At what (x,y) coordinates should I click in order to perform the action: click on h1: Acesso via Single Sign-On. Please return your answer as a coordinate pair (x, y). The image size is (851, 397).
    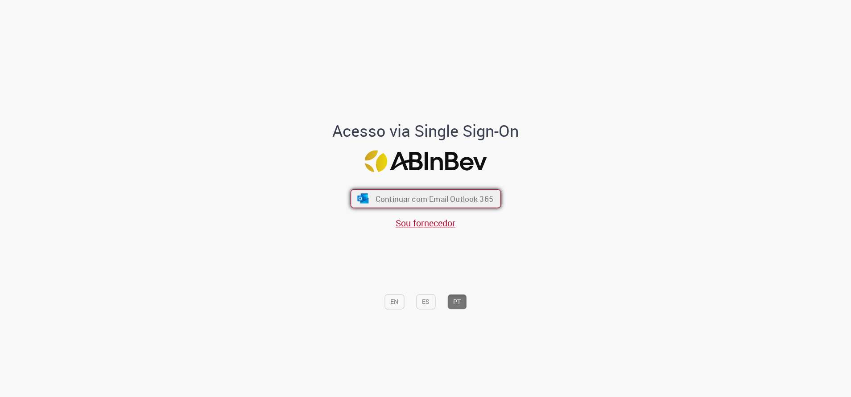
    Looking at the image, I should click on (426, 131).